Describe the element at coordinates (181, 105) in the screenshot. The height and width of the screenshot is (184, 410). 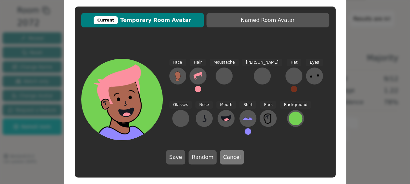
I see `span: Glasses` at that location.